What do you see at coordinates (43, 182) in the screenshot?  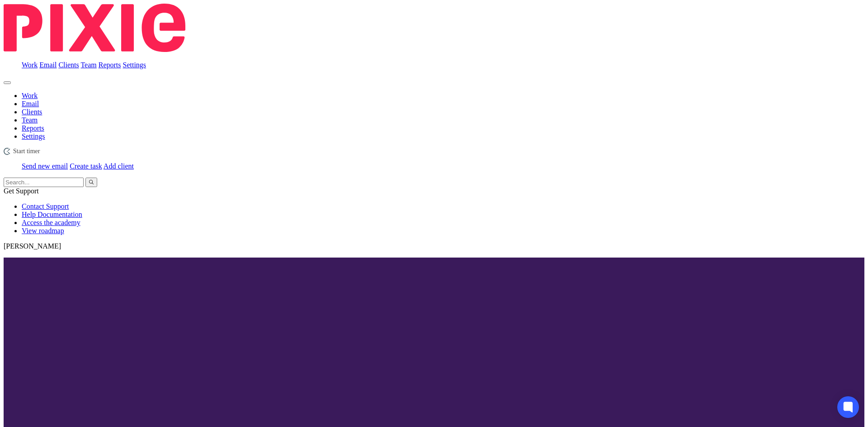 I see `input: Search` at bounding box center [43, 182].